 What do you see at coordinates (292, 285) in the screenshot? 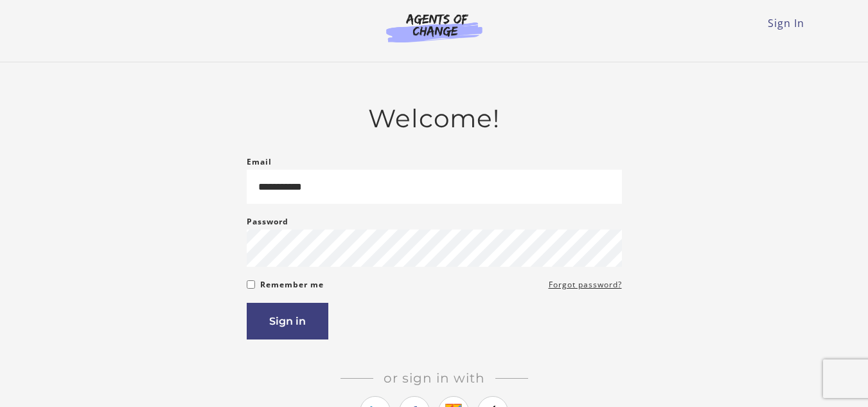
I see `label: Remember me` at bounding box center [292, 285].